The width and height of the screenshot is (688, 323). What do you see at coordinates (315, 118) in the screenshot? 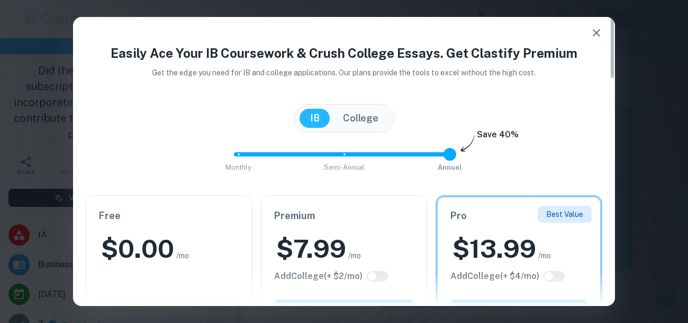
I see `button: IB` at bounding box center [315, 118].